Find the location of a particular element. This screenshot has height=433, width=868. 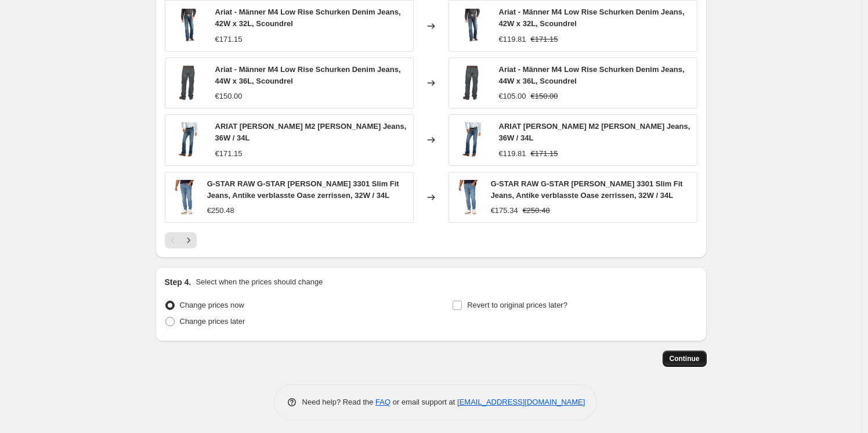

p: Select when the prices should change is located at coordinates (259, 282).